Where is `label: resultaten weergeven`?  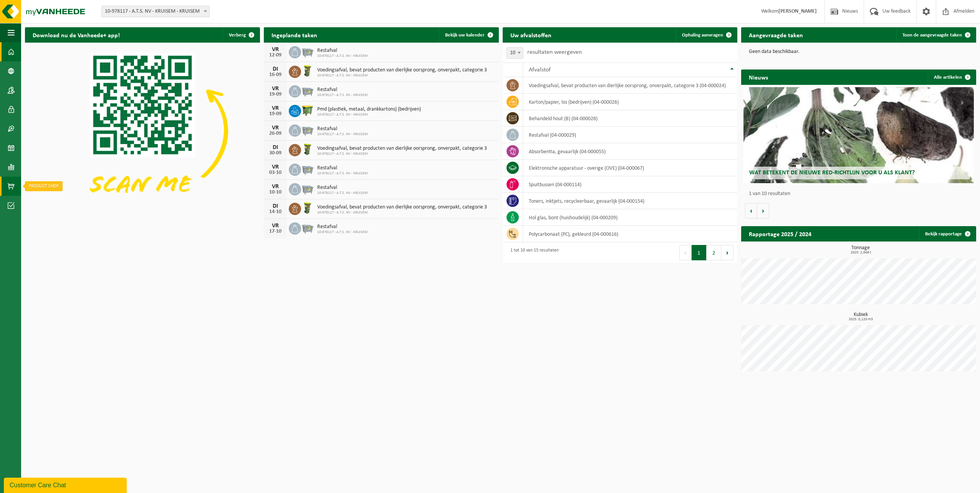
label: resultaten weergeven is located at coordinates (555, 52).